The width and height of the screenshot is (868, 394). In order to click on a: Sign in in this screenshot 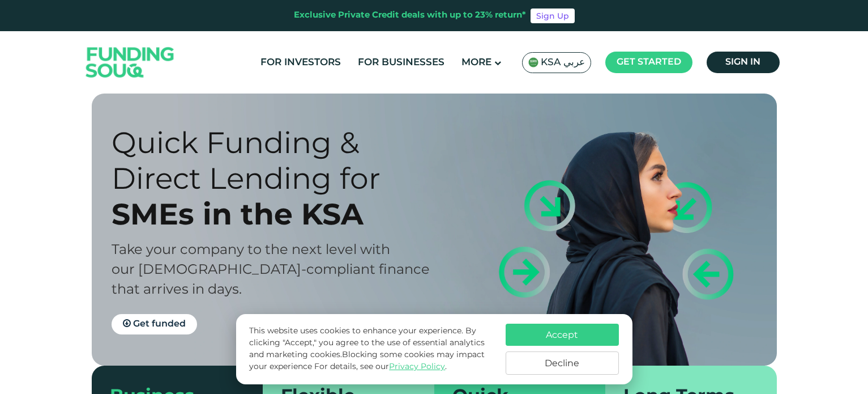, I will do `click(743, 63)`.